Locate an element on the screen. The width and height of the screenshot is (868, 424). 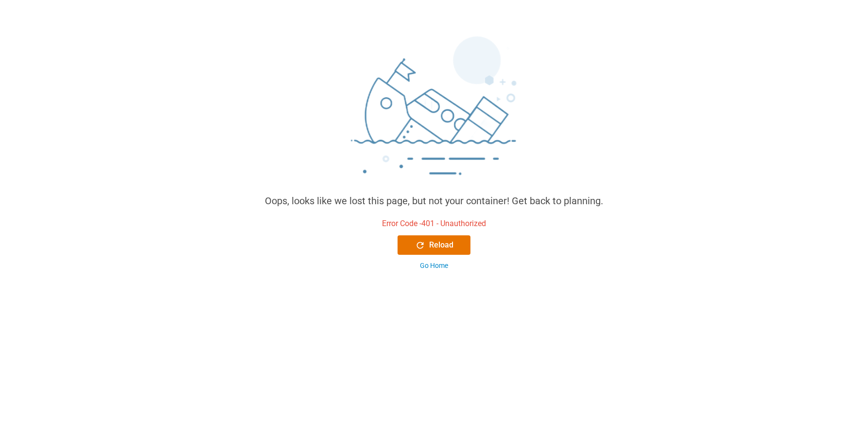
button: Go Home is located at coordinates (434, 266).